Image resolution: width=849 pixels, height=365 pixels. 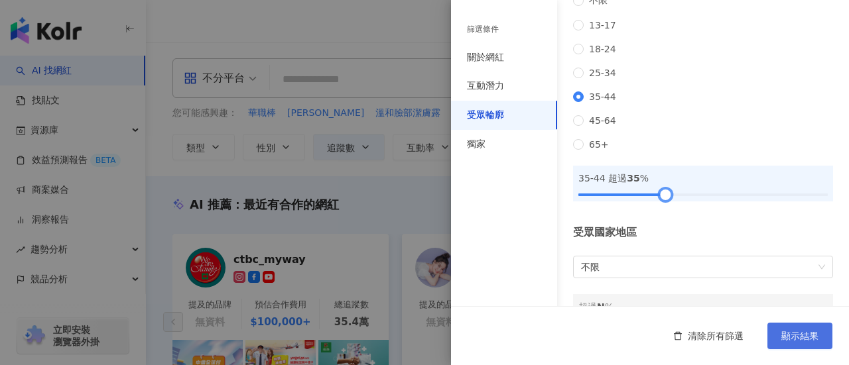 What do you see at coordinates (800, 336) in the screenshot?
I see `span: 顯示結果` at bounding box center [800, 336].